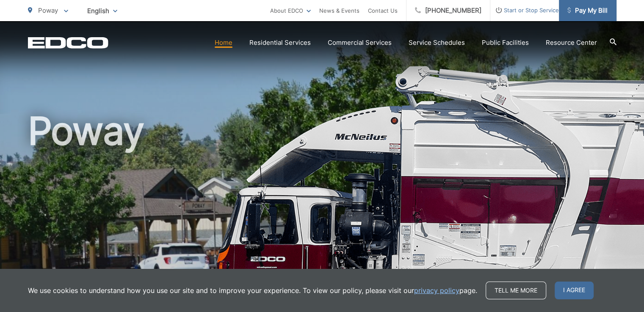  I want to click on a: Resource Center, so click(571, 43).